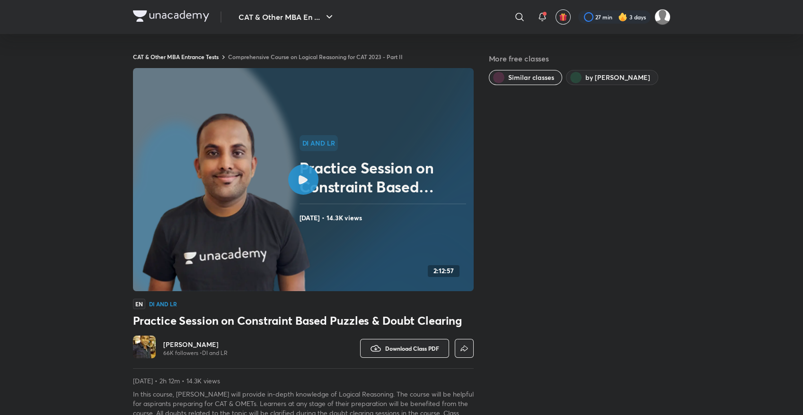 The width and height of the screenshot is (803, 415). I want to click on h4: DI and LR, so click(163, 304).